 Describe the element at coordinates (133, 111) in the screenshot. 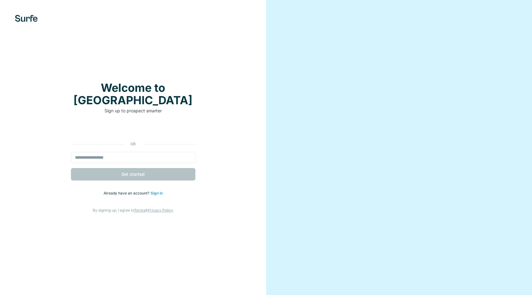

I see `p: Sign up to prospect smarter` at that location.